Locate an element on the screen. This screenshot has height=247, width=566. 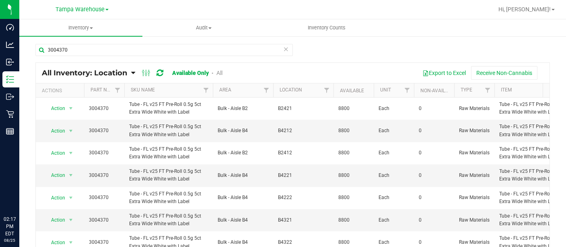
a: Available is located at coordinates (352, 90).